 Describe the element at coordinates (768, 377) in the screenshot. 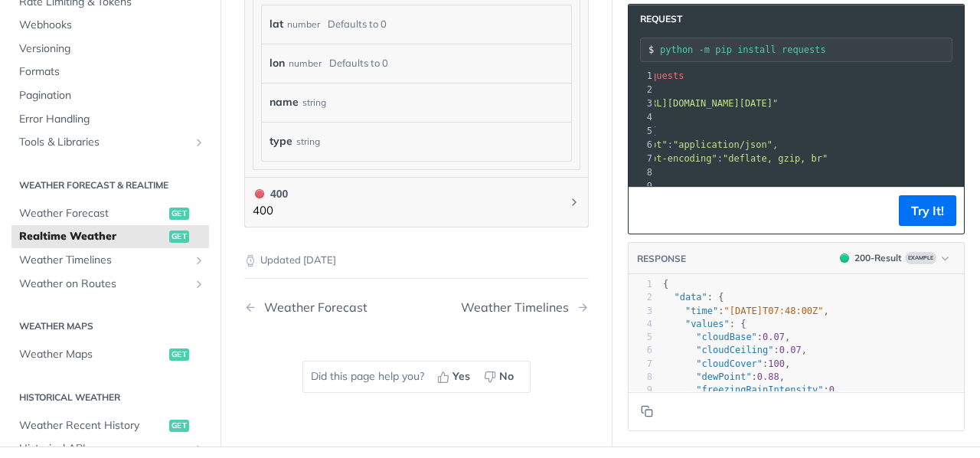

I see `span: 0.88` at that location.